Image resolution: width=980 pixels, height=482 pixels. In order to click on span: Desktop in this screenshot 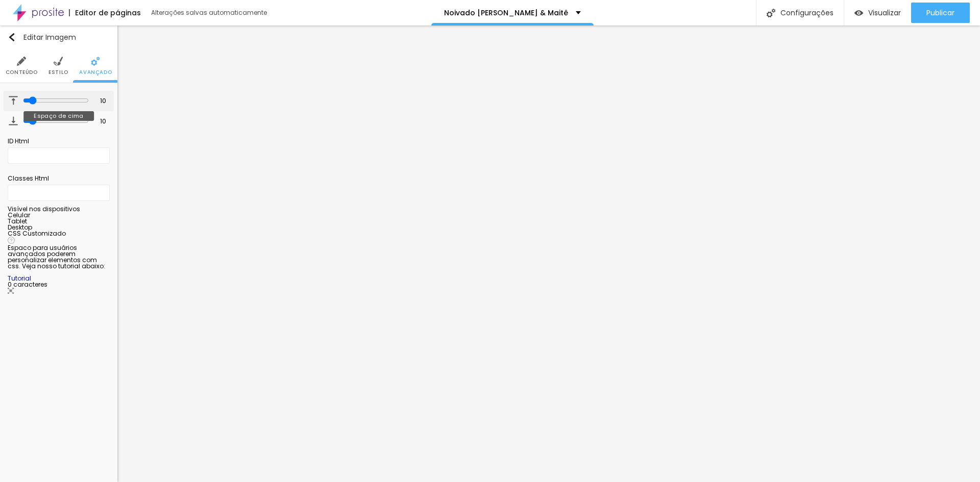, I will do `click(20, 227)`.